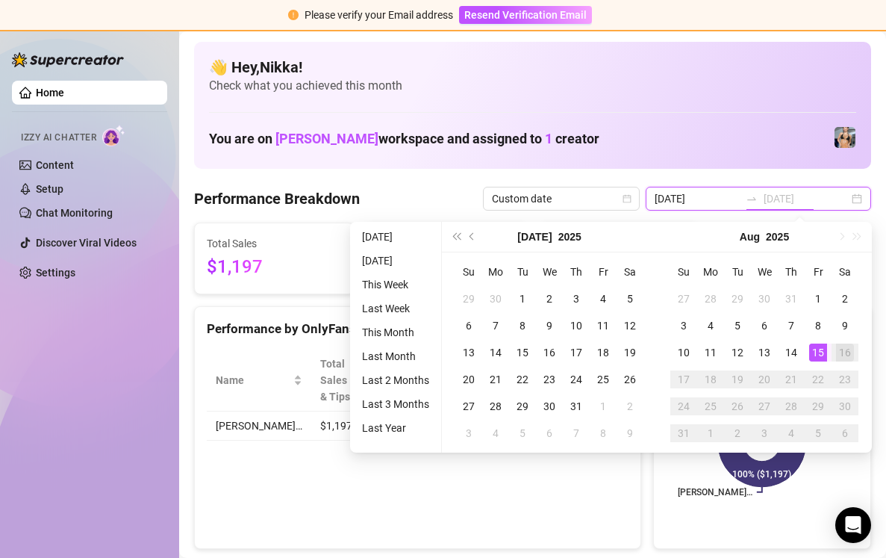  Describe the element at coordinates (526, 15) in the screenshot. I see `button: Resend Verification Email` at that location.